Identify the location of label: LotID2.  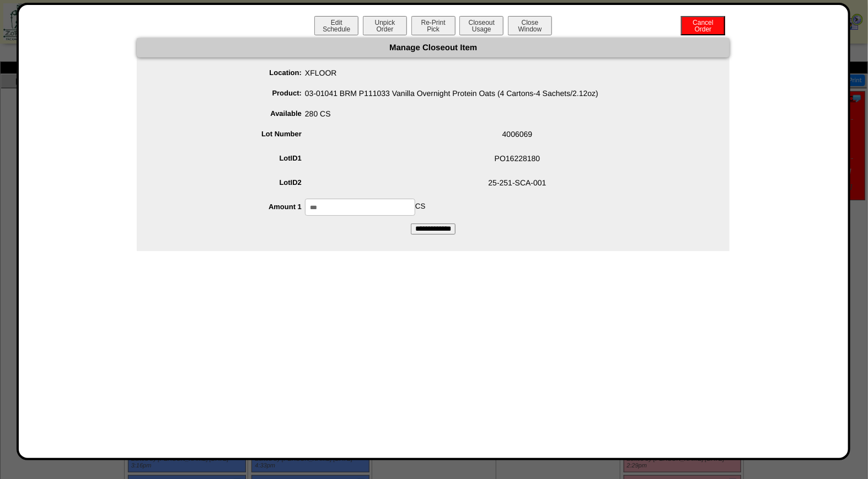
(232, 182).